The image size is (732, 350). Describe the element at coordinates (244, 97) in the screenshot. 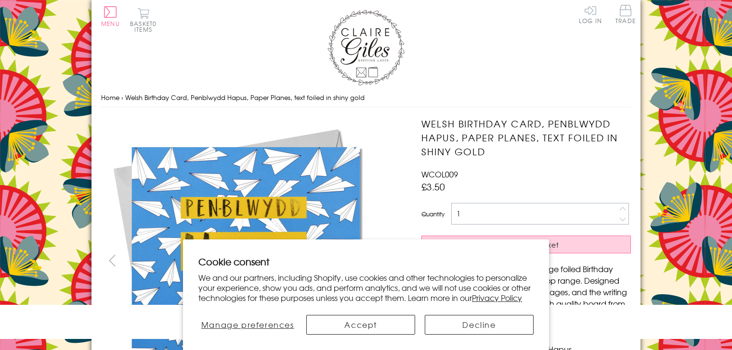

I see `span: Welsh Birthday Card, Penblwydd Hapus, Paper Planes, text foiled in shiny gold` at that location.